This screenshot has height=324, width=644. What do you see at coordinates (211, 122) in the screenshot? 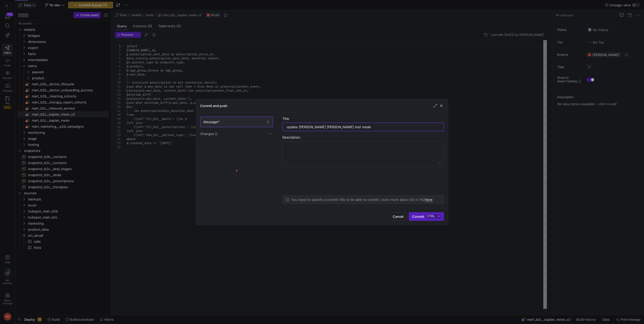
I see `span: Message*` at bounding box center [211, 122].